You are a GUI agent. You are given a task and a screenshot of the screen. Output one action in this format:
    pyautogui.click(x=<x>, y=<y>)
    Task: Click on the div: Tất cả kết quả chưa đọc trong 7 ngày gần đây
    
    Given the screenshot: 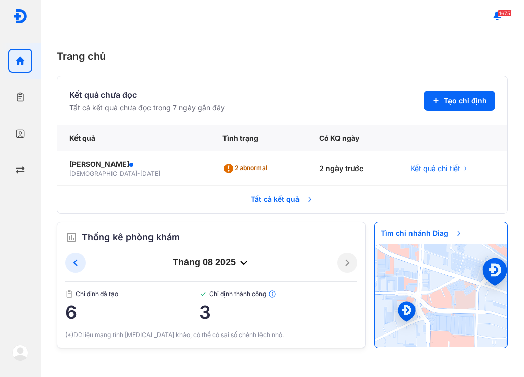 What is the action you would take?
    pyautogui.click(x=147, y=108)
    